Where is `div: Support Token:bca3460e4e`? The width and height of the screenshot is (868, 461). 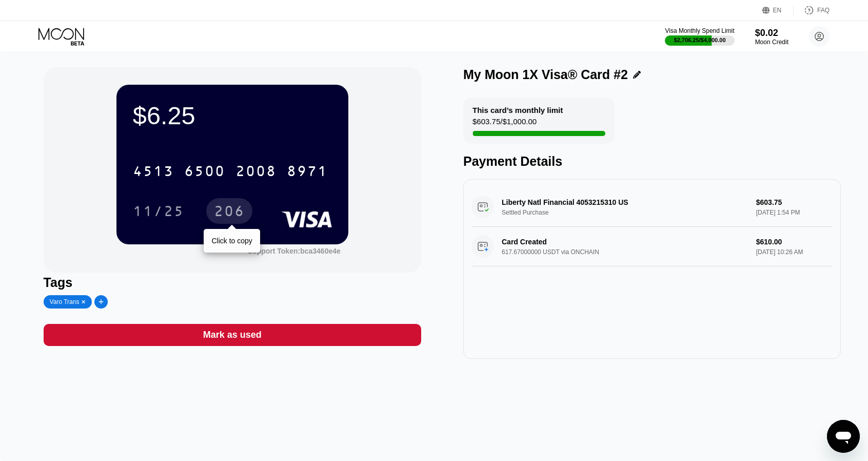 div: Support Token:bca3460e4e is located at coordinates (294, 251).